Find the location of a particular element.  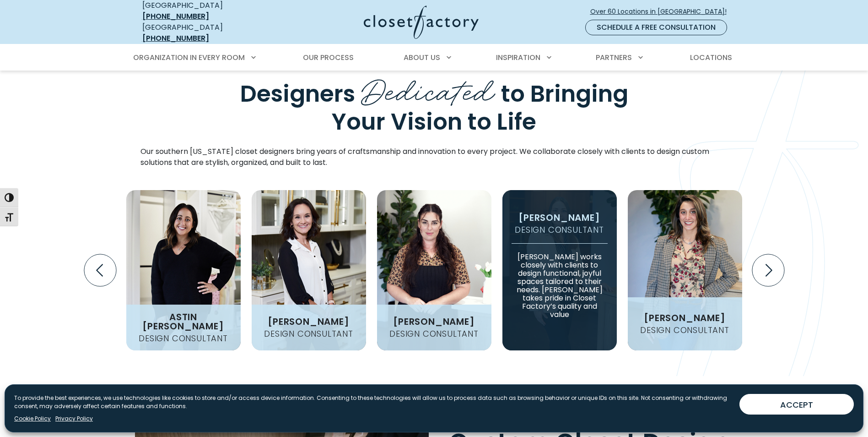

nav: Primary Menu is located at coordinates (434, 58).